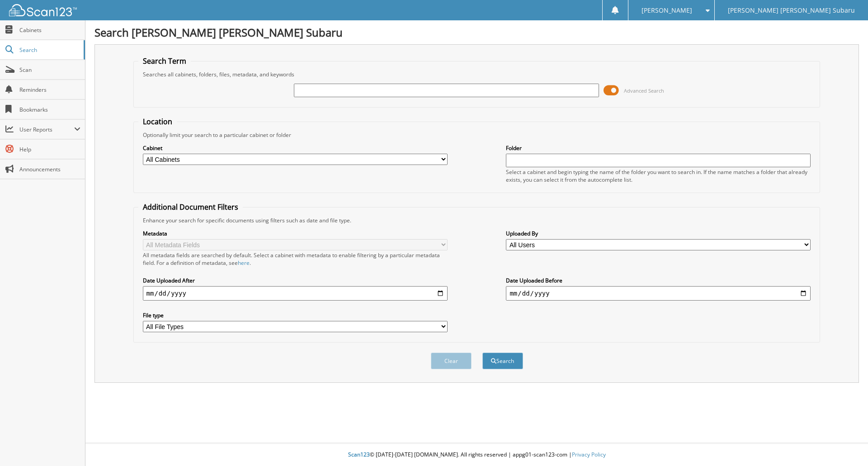  What do you see at coordinates (47, 129) in the screenshot?
I see `span: User Reports` at bounding box center [47, 129].